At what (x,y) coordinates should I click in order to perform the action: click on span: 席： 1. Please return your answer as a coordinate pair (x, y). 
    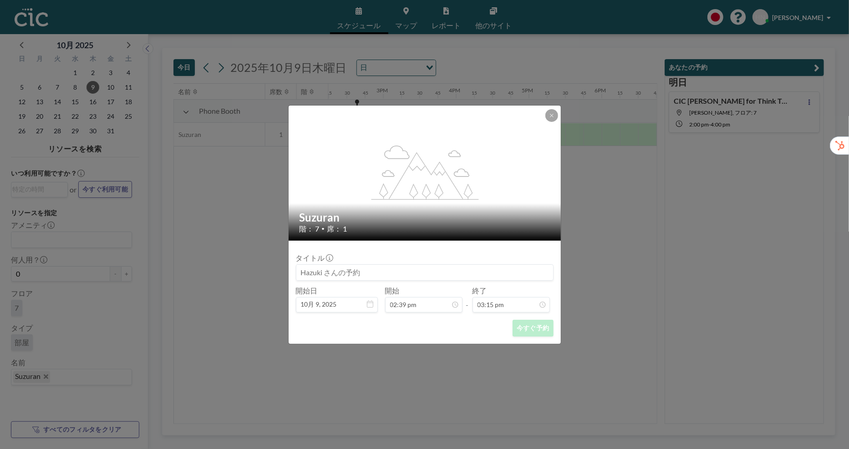
    Looking at the image, I should click on (337, 229).